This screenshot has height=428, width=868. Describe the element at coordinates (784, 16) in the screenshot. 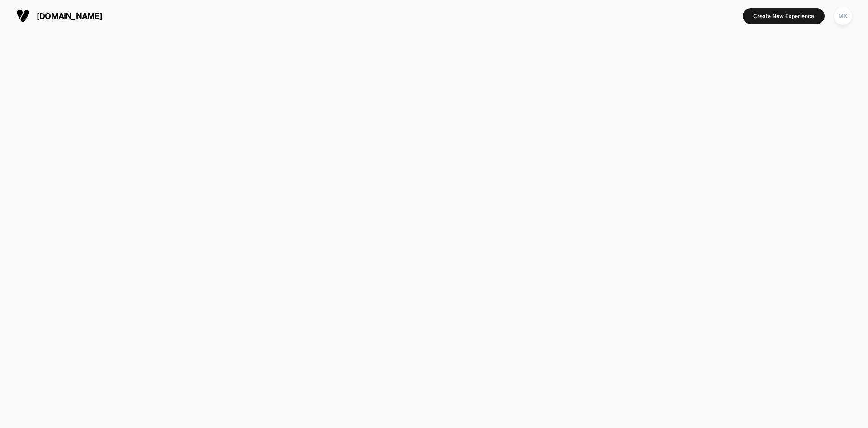

I see `button: Create New Experience` at that location.